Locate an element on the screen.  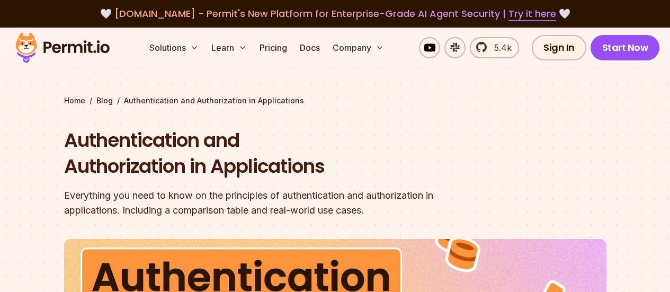
a: Try it here is located at coordinates (532, 14).